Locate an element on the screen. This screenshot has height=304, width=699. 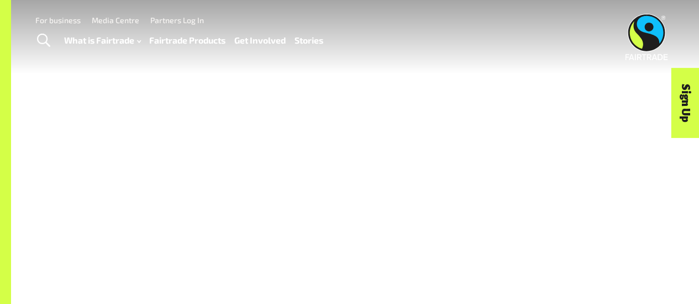
a: Fairtrade Products is located at coordinates (187, 40).